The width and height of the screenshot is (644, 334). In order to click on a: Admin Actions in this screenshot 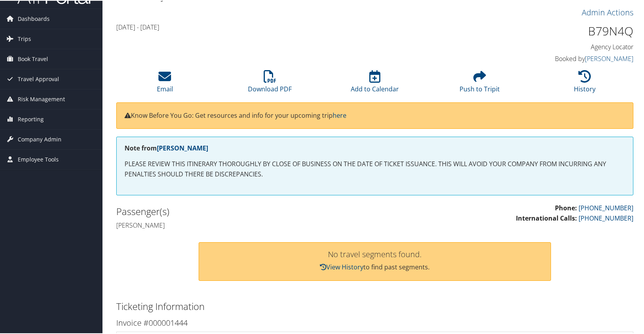, I will do `click(607, 11)`.